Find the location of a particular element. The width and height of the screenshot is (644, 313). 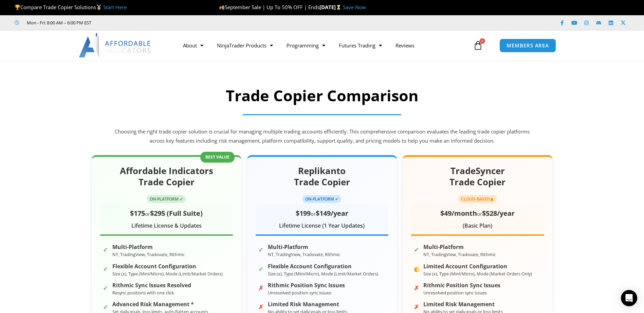

div: Lifetime License & Updates is located at coordinates (166, 226).